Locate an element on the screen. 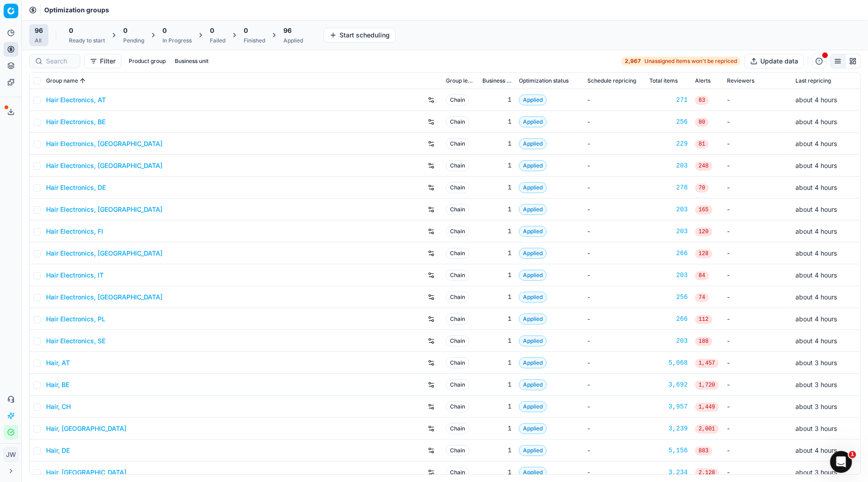 This screenshot has width=868, height=482. div: Ready to start is located at coordinates (87, 40).